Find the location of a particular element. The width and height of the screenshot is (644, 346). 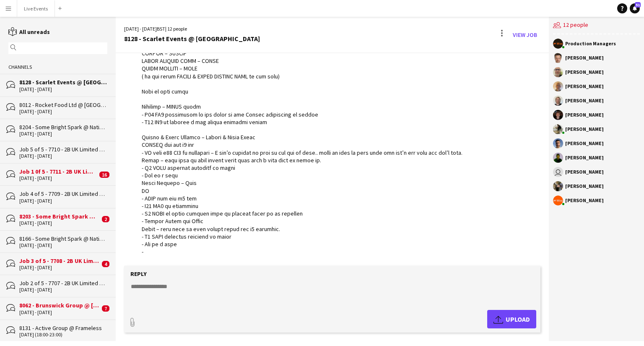

div: Production Managers is located at coordinates (591, 44).